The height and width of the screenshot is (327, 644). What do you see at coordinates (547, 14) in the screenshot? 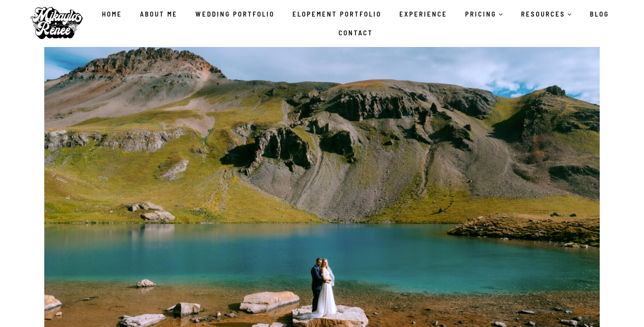
I see `a: RESOURCES` at bounding box center [547, 14].